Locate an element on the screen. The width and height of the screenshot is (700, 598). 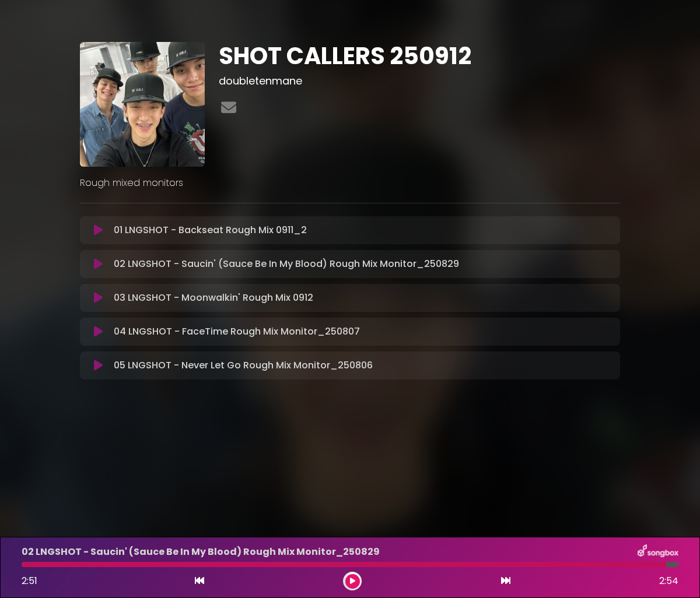
h3: doubletenmane is located at coordinates (419, 81).